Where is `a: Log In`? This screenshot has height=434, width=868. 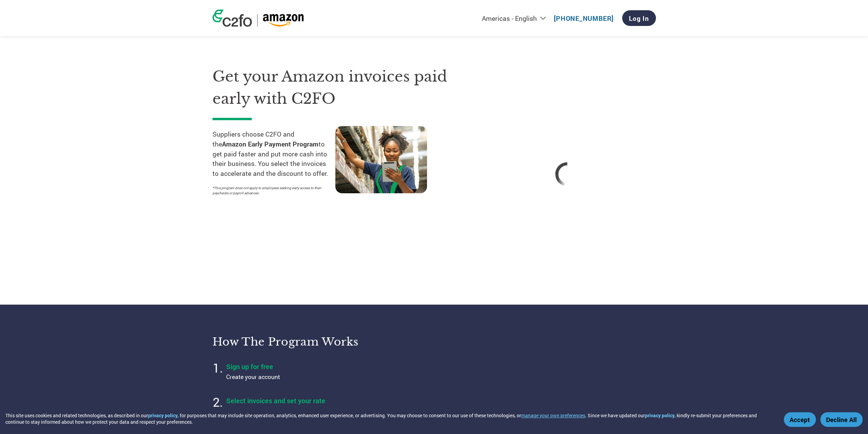
a: Log In is located at coordinates (639, 18).